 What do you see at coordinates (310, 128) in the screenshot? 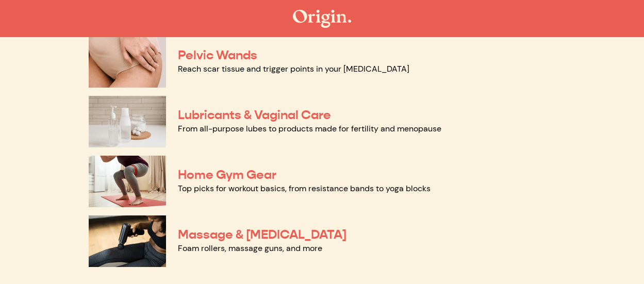
I see `a: From all-purpose lubes to products made for fertility and menopause` at bounding box center [310, 128].